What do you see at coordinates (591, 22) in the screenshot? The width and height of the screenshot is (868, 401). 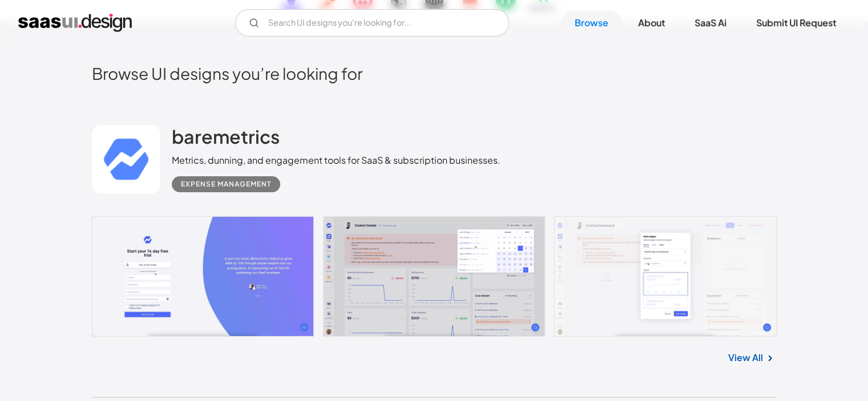 I see `a: Browse` at bounding box center [591, 22].